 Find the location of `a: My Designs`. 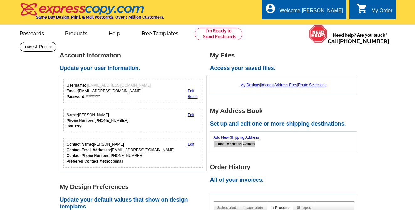

a: My Designs is located at coordinates (250, 85).